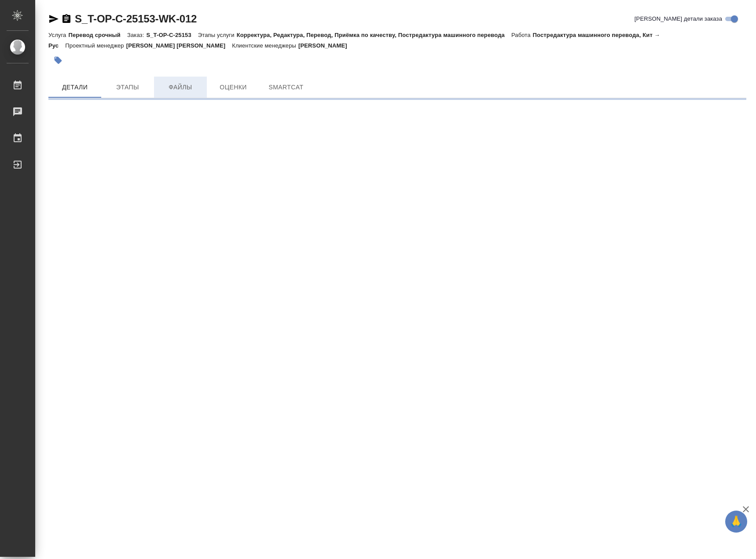 This screenshot has height=559, width=756. Describe the element at coordinates (217, 35) in the screenshot. I see `p: Этапы услуги` at that location.